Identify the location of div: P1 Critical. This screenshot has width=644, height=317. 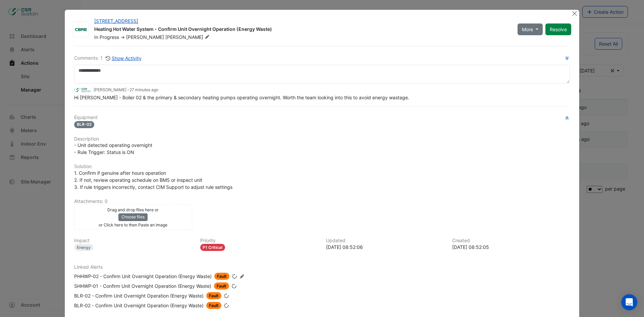
(213, 247).